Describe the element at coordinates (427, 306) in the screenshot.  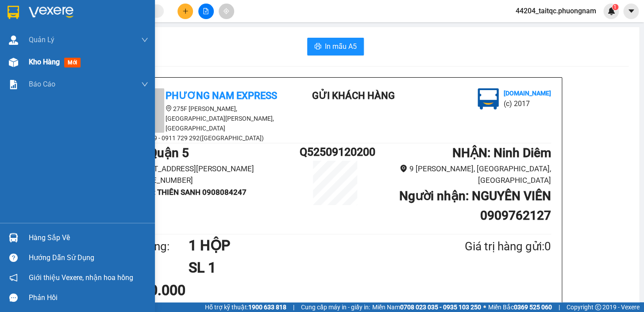
I see `span: Miền Nam` at that location.